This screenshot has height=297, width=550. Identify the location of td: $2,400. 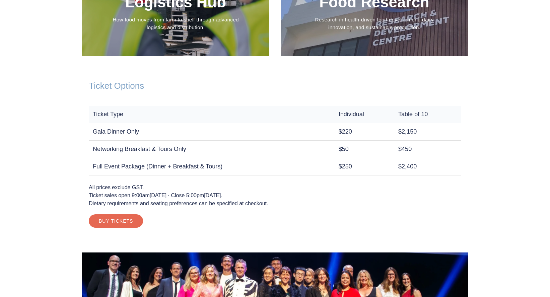
(428, 167).